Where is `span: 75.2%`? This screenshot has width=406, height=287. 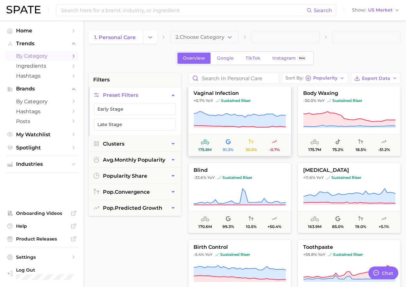 span: 75.2% is located at coordinates (337, 150).